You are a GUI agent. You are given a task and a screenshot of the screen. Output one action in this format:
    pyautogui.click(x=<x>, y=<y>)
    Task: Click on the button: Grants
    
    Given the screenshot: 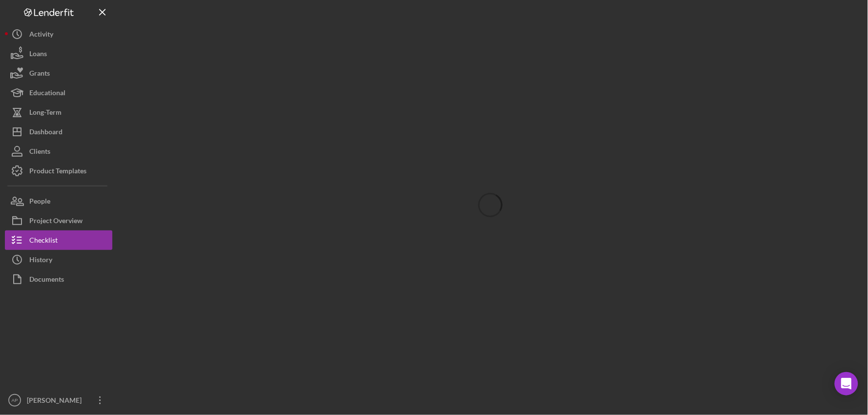 What is the action you would take?
    pyautogui.click(x=59, y=73)
    